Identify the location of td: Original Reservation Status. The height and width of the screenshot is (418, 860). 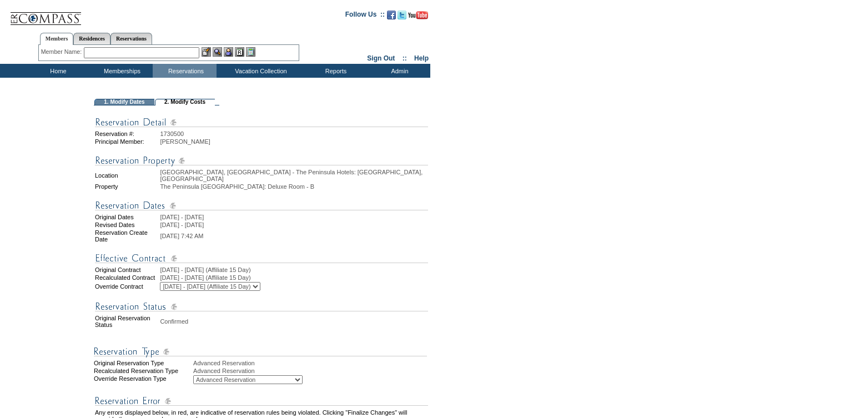
(127, 321).